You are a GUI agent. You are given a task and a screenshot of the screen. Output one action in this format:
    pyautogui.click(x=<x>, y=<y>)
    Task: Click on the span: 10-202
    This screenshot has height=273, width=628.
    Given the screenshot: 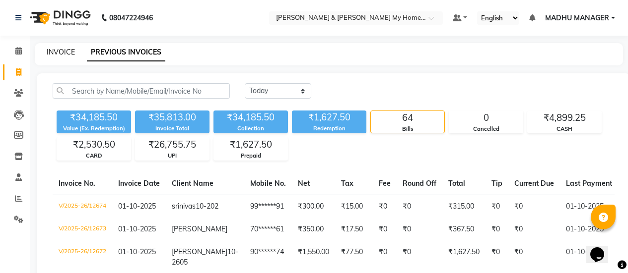 What is the action you would take?
    pyautogui.click(x=207, y=206)
    